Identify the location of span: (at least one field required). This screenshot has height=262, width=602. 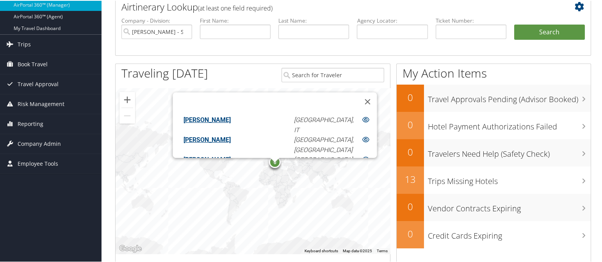
(235, 7).